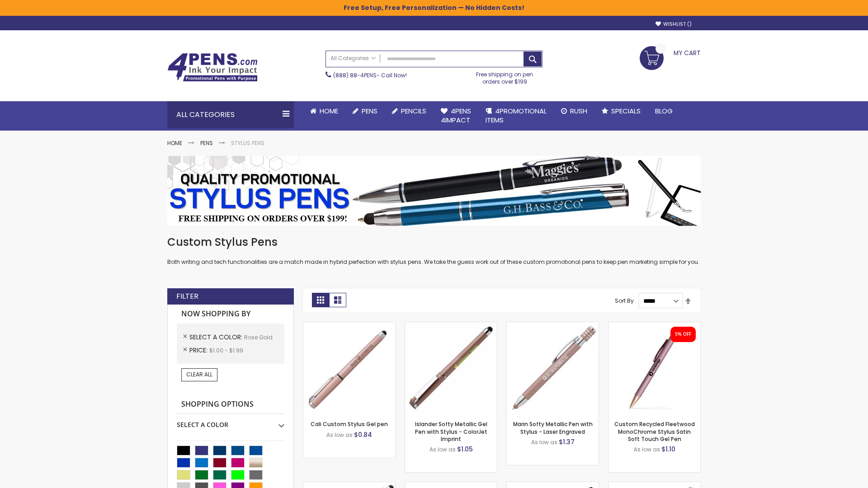 Image resolution: width=868 pixels, height=488 pixels. What do you see at coordinates (434, 250) in the screenshot?
I see `div: Both writing and tech functionalities are a match made in hybrid perfection with stylus pens. We ...` at bounding box center [434, 250].